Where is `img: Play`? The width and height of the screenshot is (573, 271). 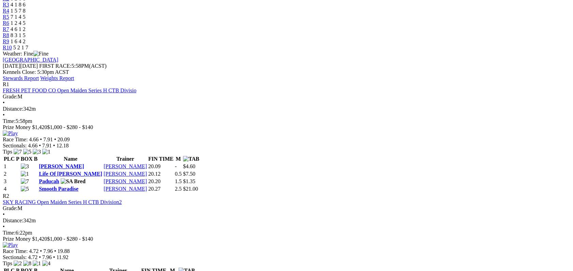 img: Play is located at coordinates (10, 134).